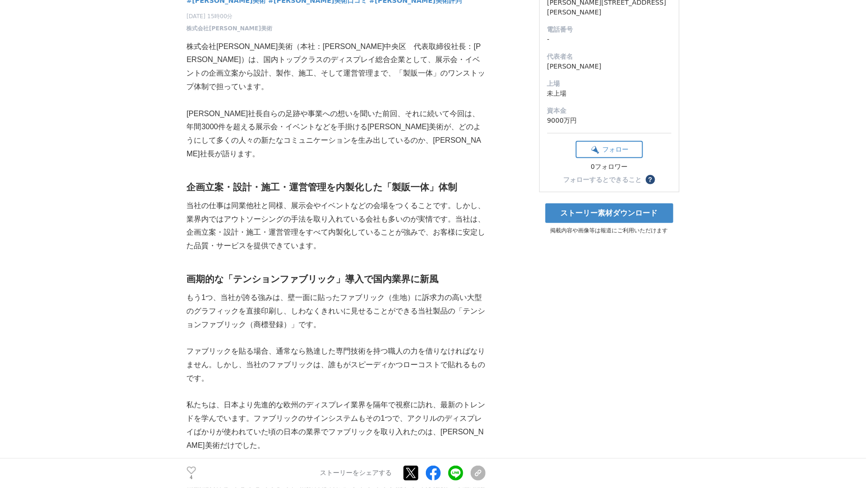 The width and height of the screenshot is (868, 488). I want to click on p: もう1つ、当社が誇る強みは、壁一面に貼ったファブリック（生地）に訴求力の高い大型のグラフィックを直接印刷し、しわなくきれいに見せることができる当社製品の「テンションファブリック（商標登録）」です。, so click(336, 311).